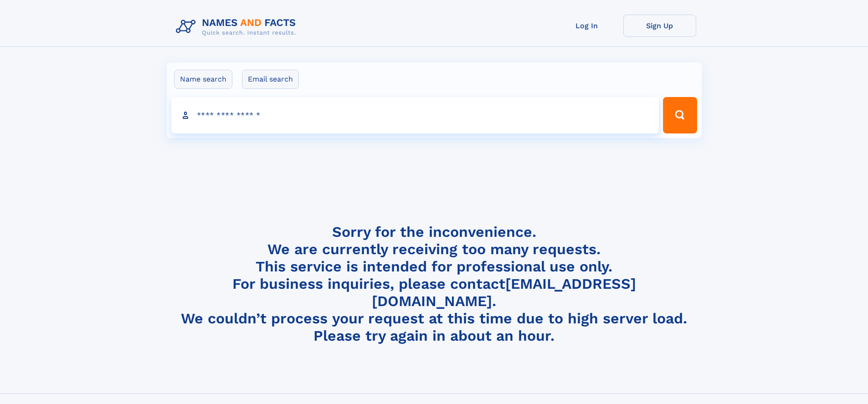 Image resolution: width=868 pixels, height=404 pixels. I want to click on label: Name search, so click(203, 80).